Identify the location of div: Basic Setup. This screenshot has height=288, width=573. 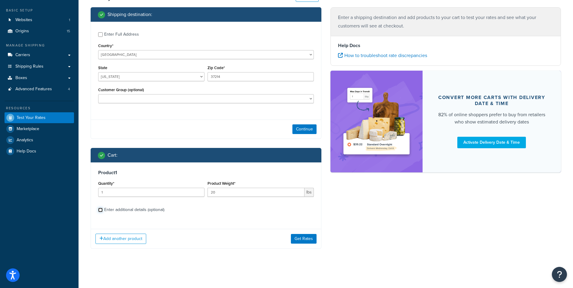
(39, 10).